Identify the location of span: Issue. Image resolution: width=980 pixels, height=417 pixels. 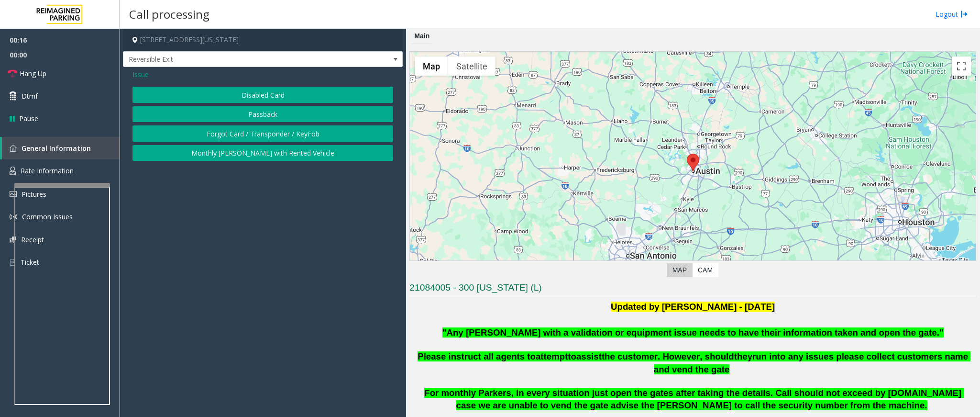
(140, 74).